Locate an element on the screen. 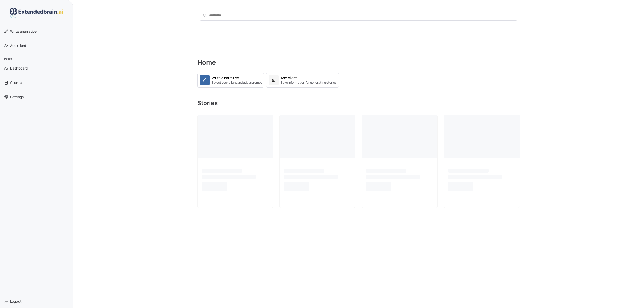 This screenshot has height=308, width=644. img: logo is located at coordinates (36, 13).